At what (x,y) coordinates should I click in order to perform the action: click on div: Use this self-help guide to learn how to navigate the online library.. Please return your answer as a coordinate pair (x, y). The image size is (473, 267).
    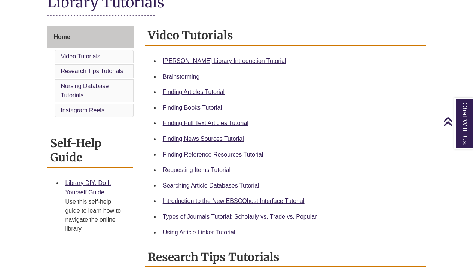
    Looking at the image, I should click on (96, 215).